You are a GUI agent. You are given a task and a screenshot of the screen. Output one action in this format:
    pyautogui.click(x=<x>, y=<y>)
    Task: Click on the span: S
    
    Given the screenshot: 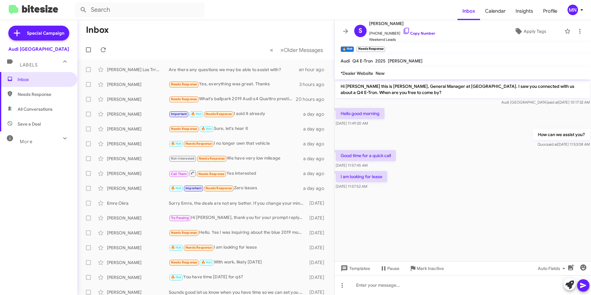 What is the action you would take?
    pyautogui.click(x=361, y=31)
    